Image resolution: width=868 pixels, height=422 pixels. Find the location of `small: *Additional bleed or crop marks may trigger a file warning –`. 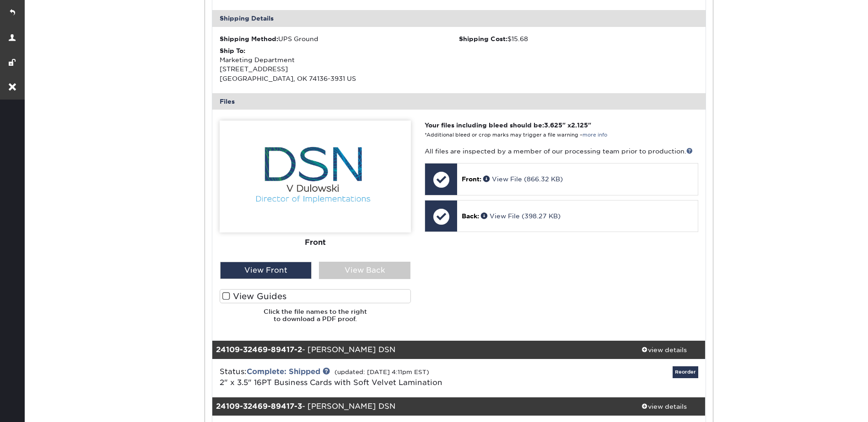

small: *Additional bleed or crop marks may trigger a file warning – is located at coordinates (515, 135).